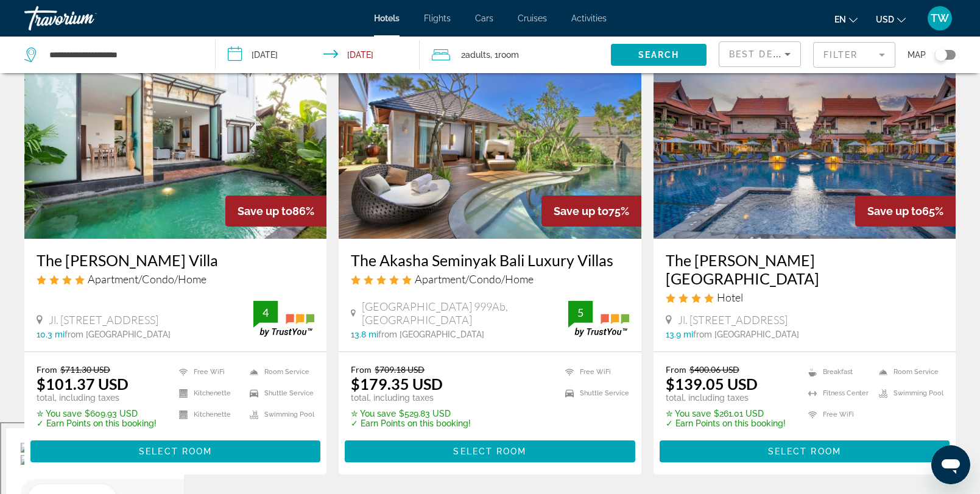  Describe the element at coordinates (838, 372) in the screenshot. I see `li: Breakfast` at that location.